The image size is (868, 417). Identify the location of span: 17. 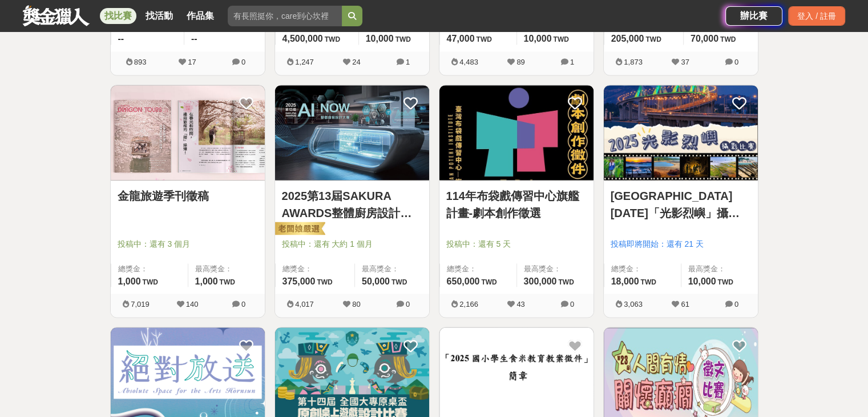
(192, 62).